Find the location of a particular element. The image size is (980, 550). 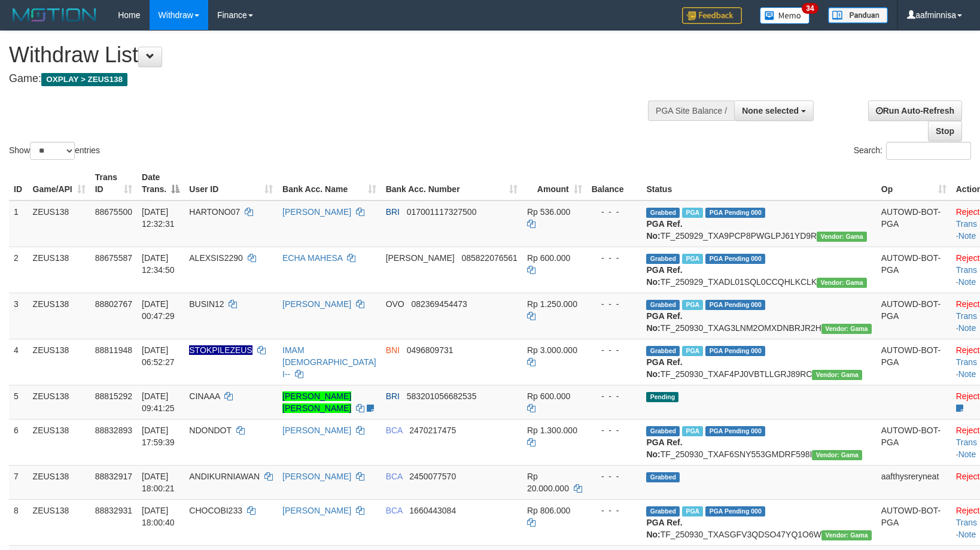

td: 2 is located at coordinates (19, 269).